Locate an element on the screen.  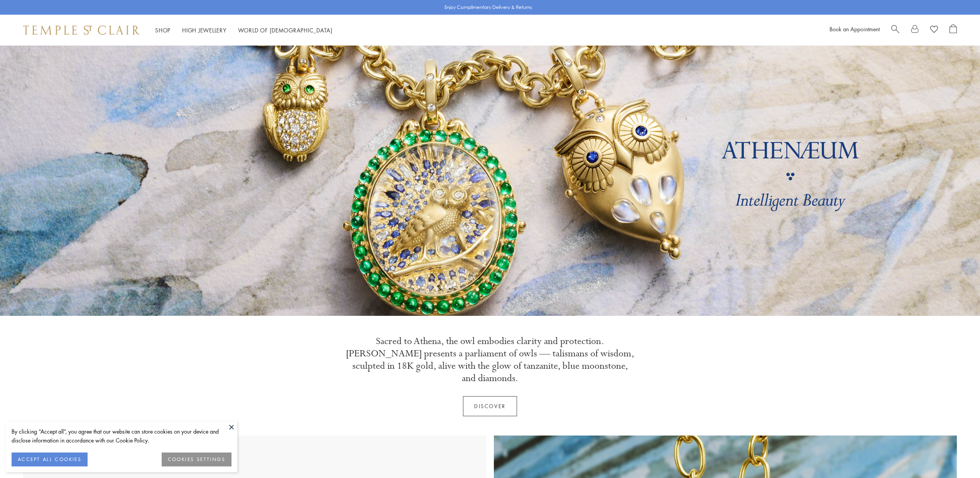
button: ACCEPT ALL COOKIES is located at coordinates (50, 459).